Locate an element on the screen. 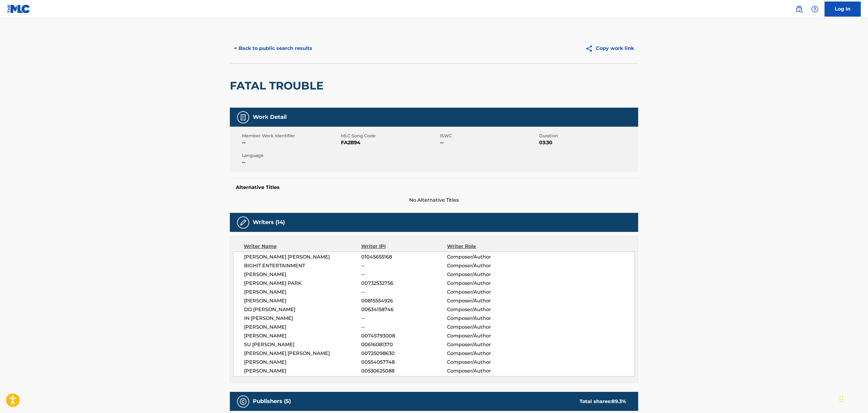  span: 00725098630 is located at coordinates (405, 353).